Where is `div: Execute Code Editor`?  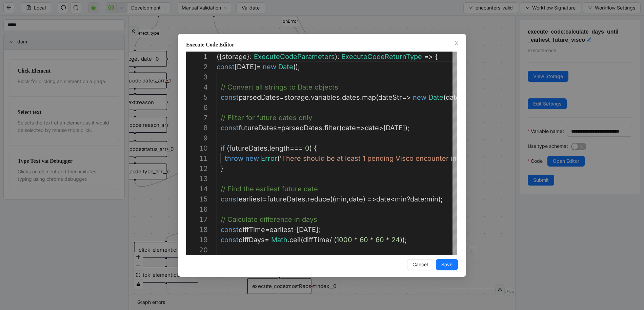 div: Execute Code Editor is located at coordinates (322, 45).